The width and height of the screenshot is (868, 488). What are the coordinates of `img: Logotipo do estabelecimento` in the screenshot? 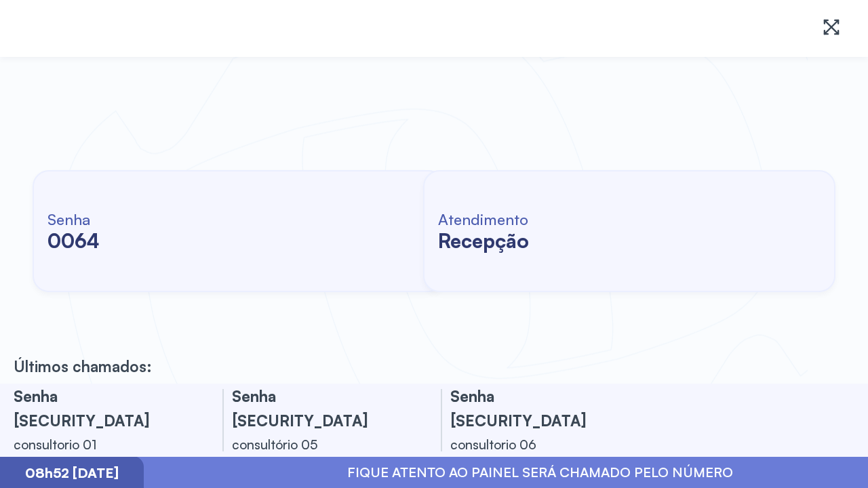 It's located at (98, 29).